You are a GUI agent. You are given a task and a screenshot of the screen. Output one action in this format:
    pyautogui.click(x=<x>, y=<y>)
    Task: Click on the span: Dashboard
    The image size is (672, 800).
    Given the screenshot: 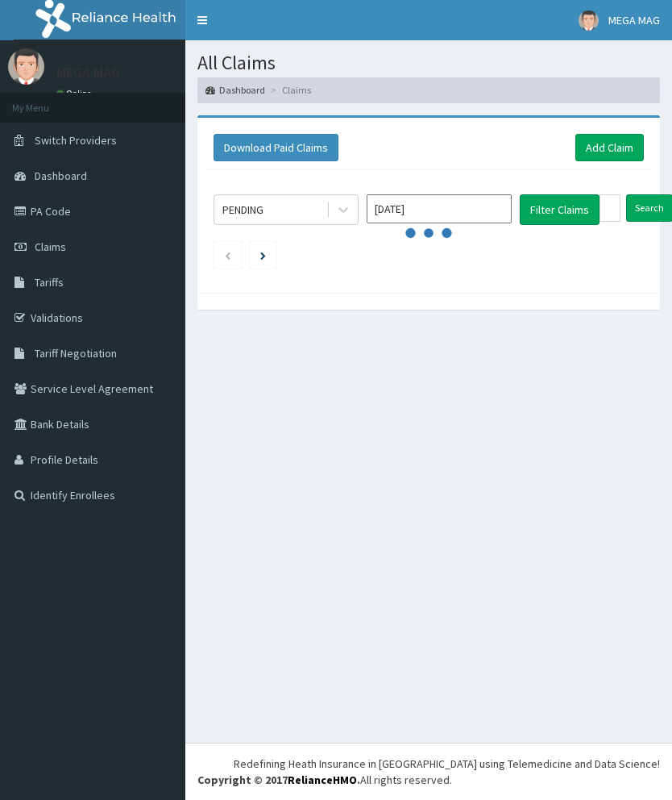 What is the action you would take?
    pyautogui.click(x=61, y=176)
    